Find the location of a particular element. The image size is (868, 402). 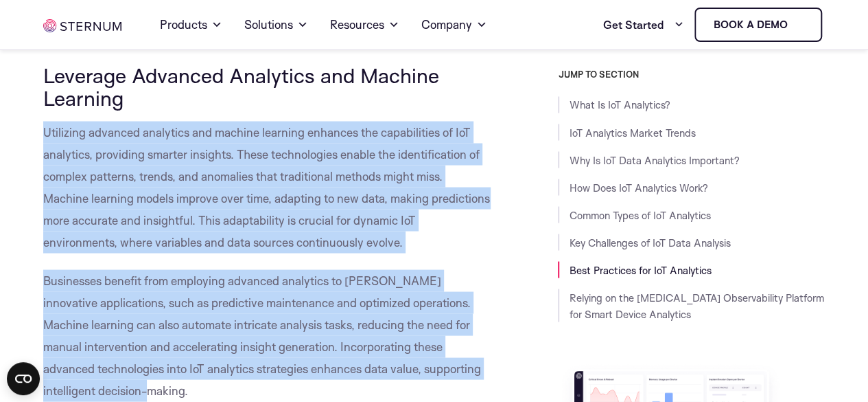

a: Why Is IoT Data Analytics Important? is located at coordinates (654, 159).